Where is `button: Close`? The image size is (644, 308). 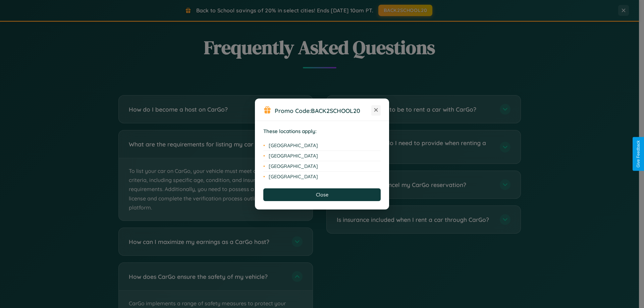
button: Close is located at coordinates (322, 195).